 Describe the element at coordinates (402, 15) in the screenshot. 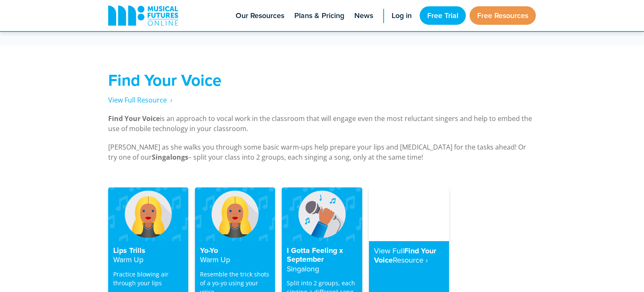

I see `span: Log in` at that location.